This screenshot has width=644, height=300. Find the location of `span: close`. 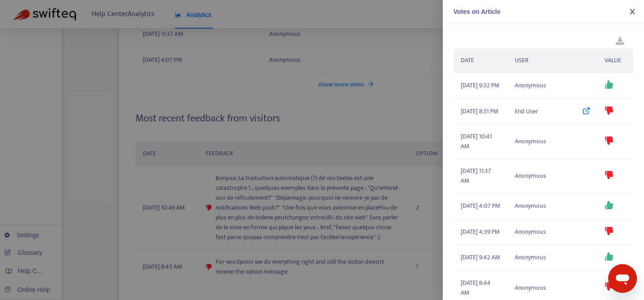

span: close is located at coordinates (632, 12).